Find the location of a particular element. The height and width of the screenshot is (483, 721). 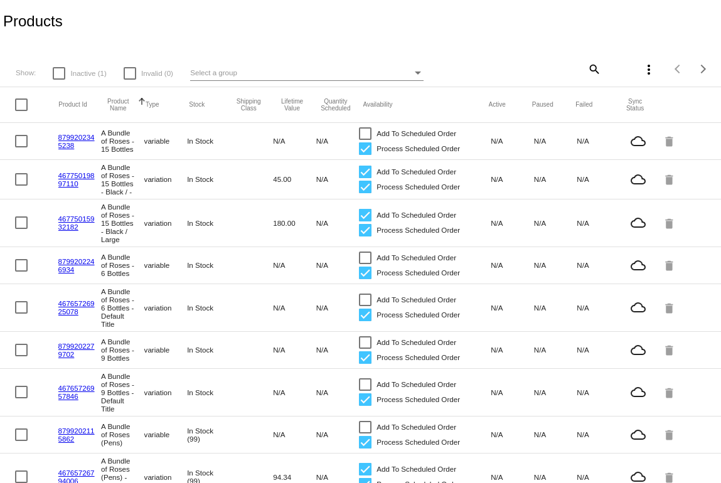

span: Select a group is located at coordinates (213, 72).